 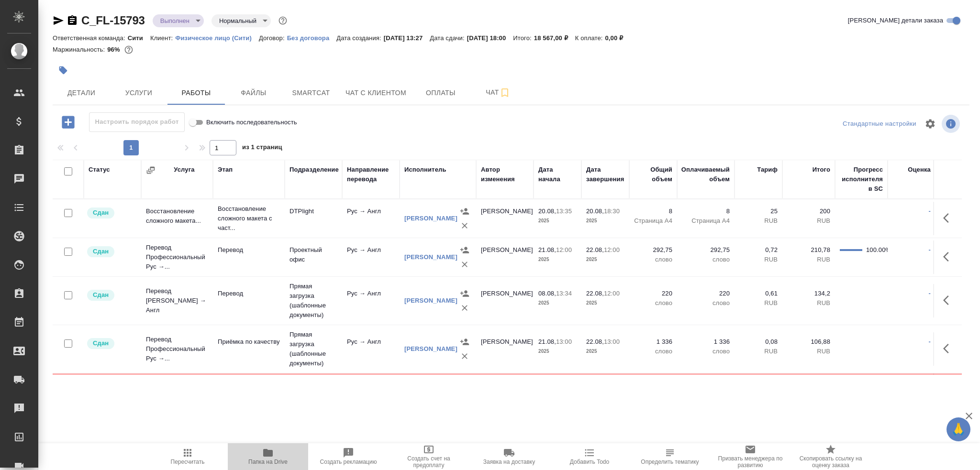 I want to click on div: Оплачиваемый объем, so click(x=705, y=174).